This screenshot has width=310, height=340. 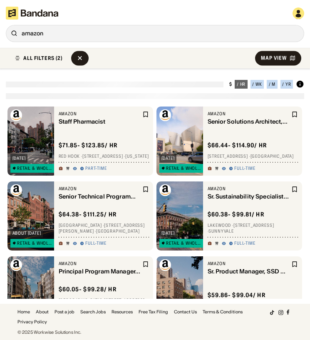 What do you see at coordinates (237, 145) in the screenshot?
I see `div: $ 66.44 - $114.90 / hr` at bounding box center [237, 145].